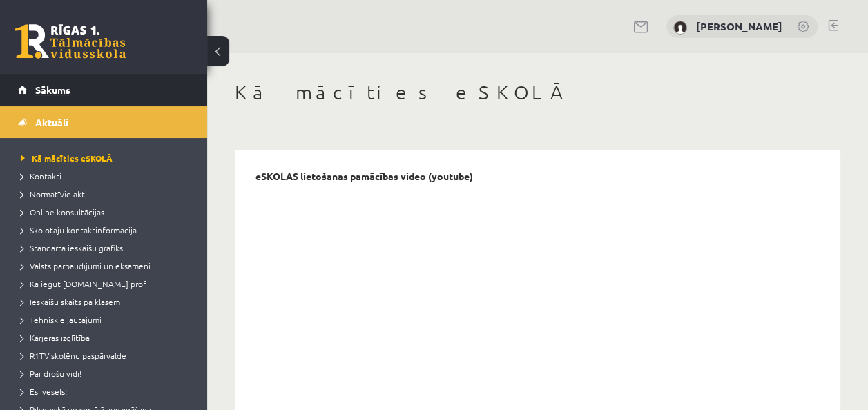 The image size is (868, 410). I want to click on span: R1TV skolēnu pašpārvalde, so click(73, 355).